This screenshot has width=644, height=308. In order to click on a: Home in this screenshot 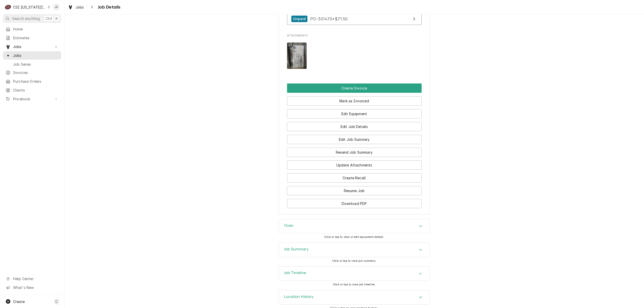, I will do `click(32, 29)`.